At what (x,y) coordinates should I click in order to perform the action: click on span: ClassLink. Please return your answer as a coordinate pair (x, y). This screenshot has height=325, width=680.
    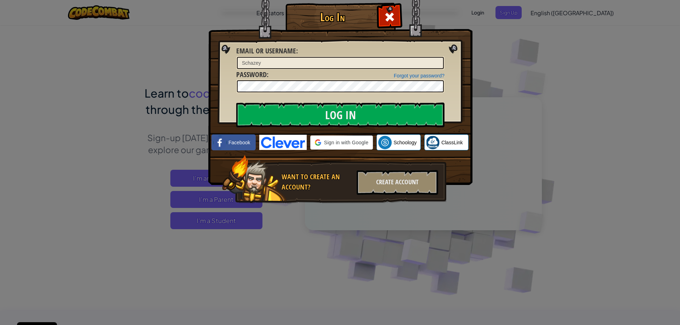
    Looking at the image, I should click on (452, 143).